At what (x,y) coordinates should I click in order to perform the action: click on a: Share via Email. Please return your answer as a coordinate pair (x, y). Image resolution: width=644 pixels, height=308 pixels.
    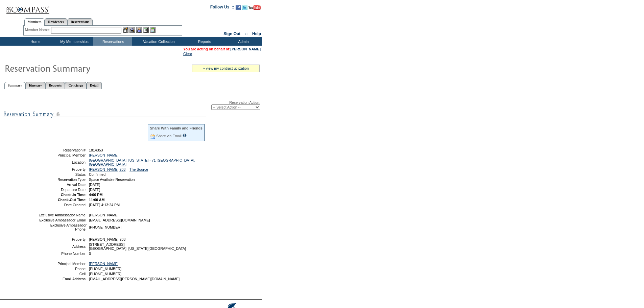
    Looking at the image, I should click on (169, 136).